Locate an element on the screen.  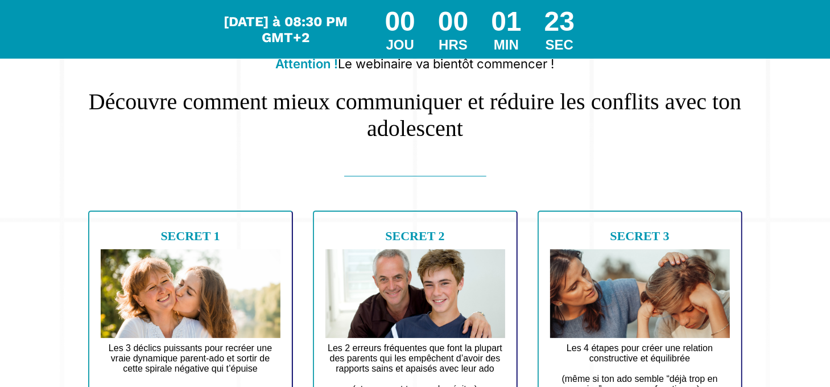
b: Attention ! is located at coordinates (307, 64).